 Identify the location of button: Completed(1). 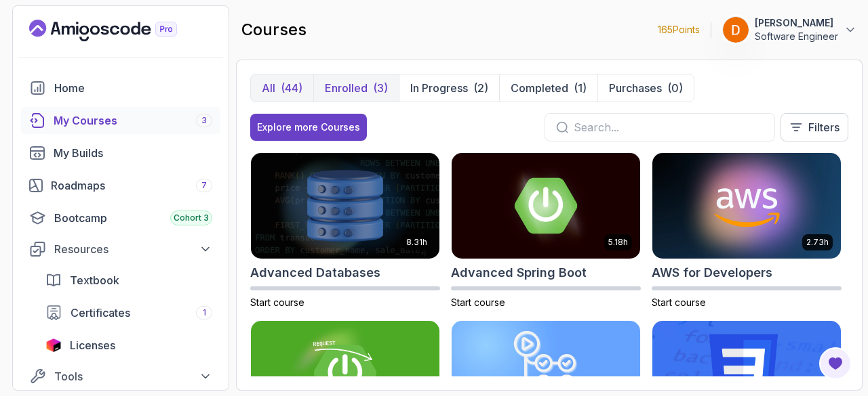
(548, 88).